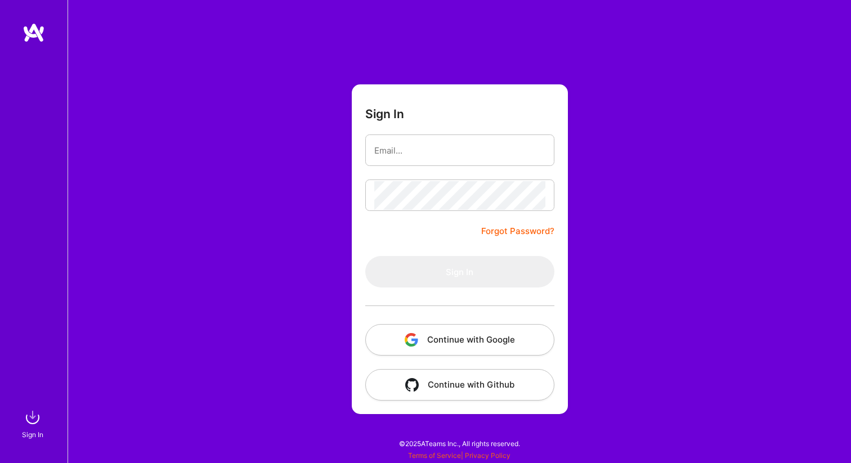 The height and width of the screenshot is (463, 851). What do you see at coordinates (435, 456) in the screenshot?
I see `a: Terms of Service` at bounding box center [435, 456].